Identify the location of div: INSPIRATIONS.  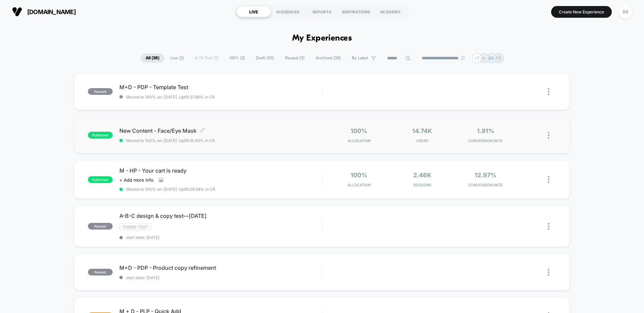
(356, 12).